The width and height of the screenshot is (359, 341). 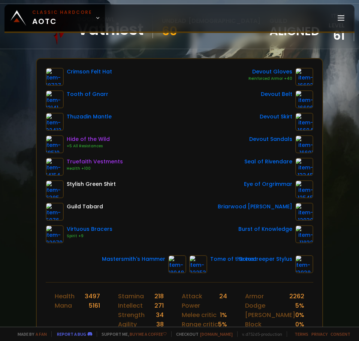 I want to click on img: item-13345, so click(x=304, y=167).